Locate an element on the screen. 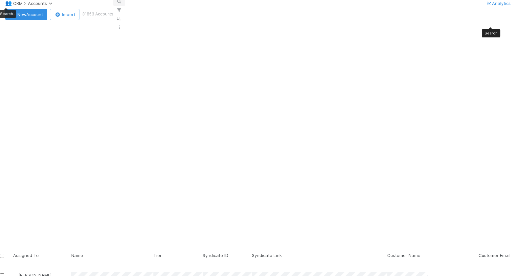 Image resolution: width=516 pixels, height=276 pixels. button: Import is located at coordinates (65, 14).